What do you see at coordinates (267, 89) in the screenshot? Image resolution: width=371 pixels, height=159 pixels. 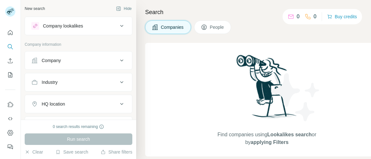 I see `img: Surfe Illustration - Woman searching with binoculars` at bounding box center [267, 89].